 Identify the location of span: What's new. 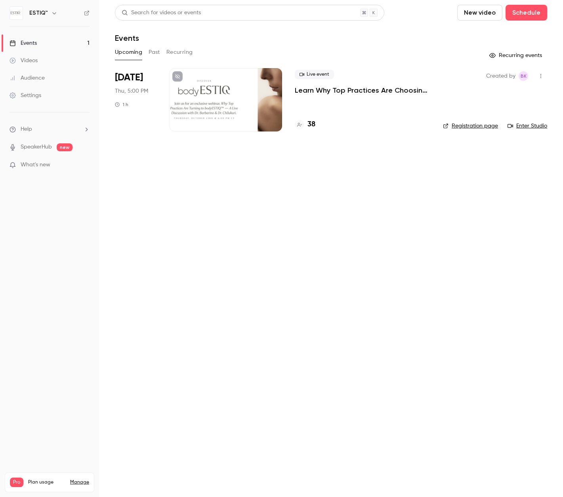
(35, 165).